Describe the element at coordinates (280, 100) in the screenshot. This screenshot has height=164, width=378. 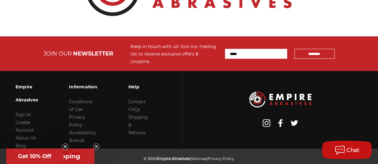
I see `img: Empire Abrasives Logo Image` at that location.